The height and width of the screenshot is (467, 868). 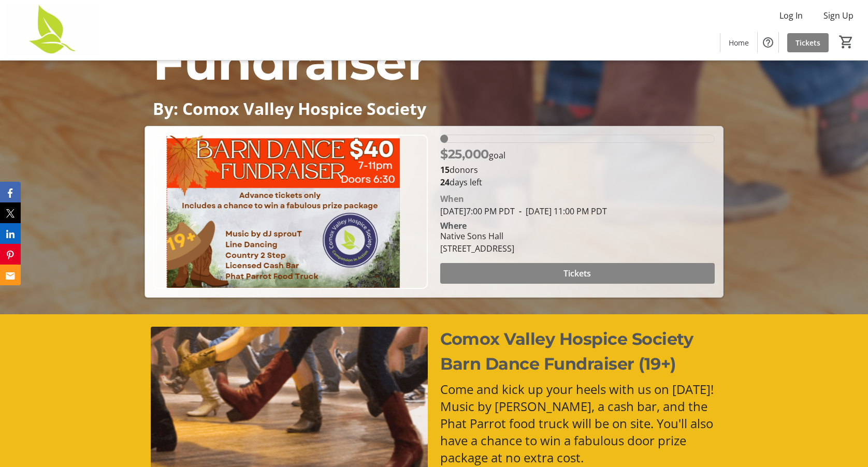 What do you see at coordinates (52, 30) in the screenshot?
I see `img: Comox Valley Hospice Society's Logo` at bounding box center [52, 30].